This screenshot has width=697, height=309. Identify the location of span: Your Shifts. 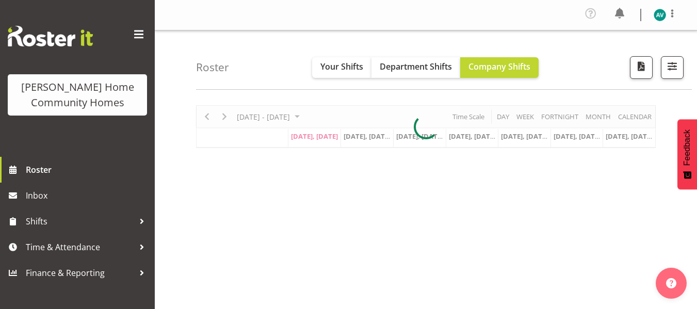
(341, 67).